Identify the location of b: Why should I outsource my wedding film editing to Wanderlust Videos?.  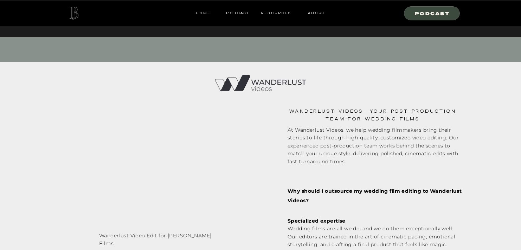
(374, 196).